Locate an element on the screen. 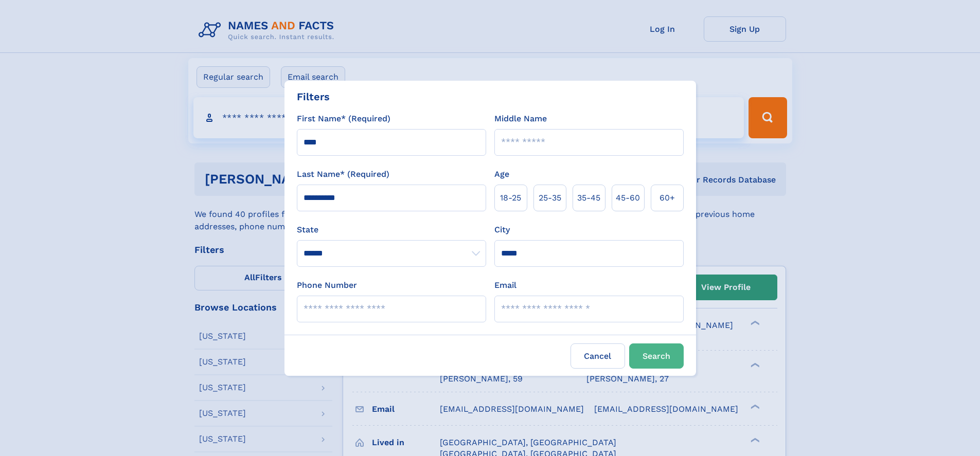 This screenshot has height=456, width=980. span: 35‑45 is located at coordinates (588, 198).